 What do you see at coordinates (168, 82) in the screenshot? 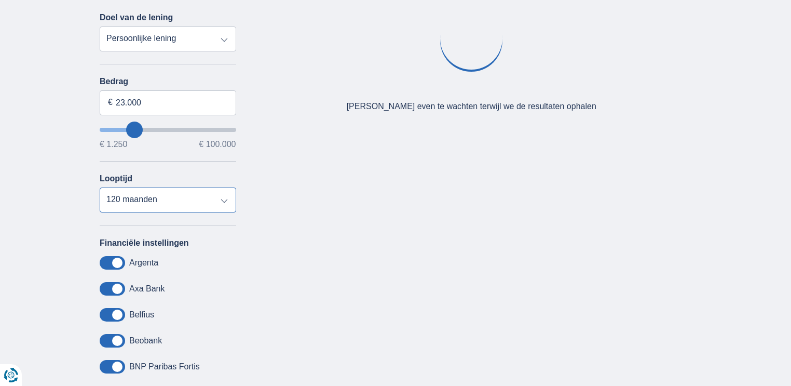
I see `label: Bedrag` at bounding box center [168, 82].